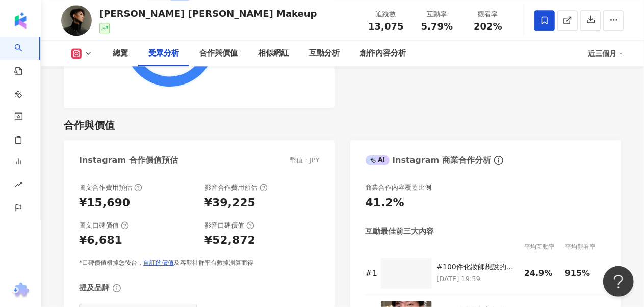 This screenshot has height=307, width=644. Describe the element at coordinates (236, 188) in the screenshot. I see `div: 影音合作費用預估` at that location.